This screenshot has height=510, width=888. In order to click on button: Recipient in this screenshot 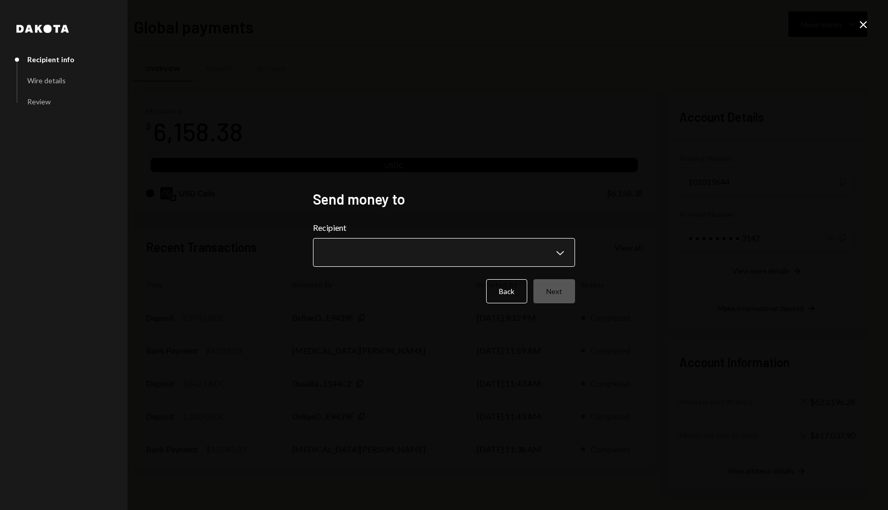, I will do `click(444, 252)`.